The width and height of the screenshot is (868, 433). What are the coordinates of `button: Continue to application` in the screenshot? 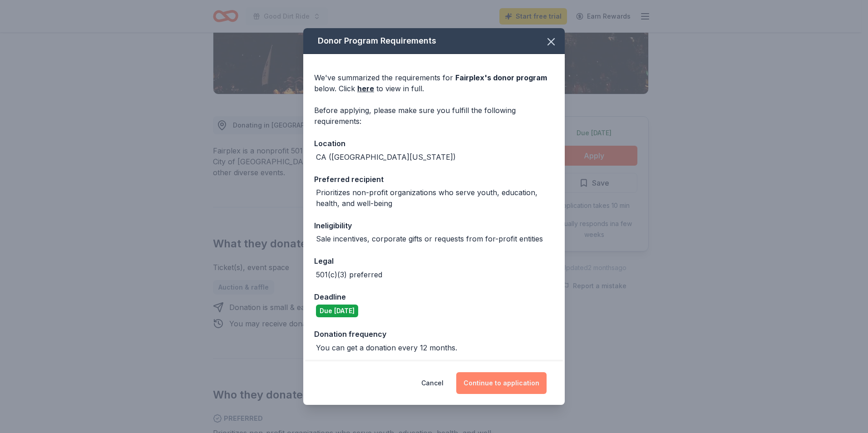 It's located at (501, 383).